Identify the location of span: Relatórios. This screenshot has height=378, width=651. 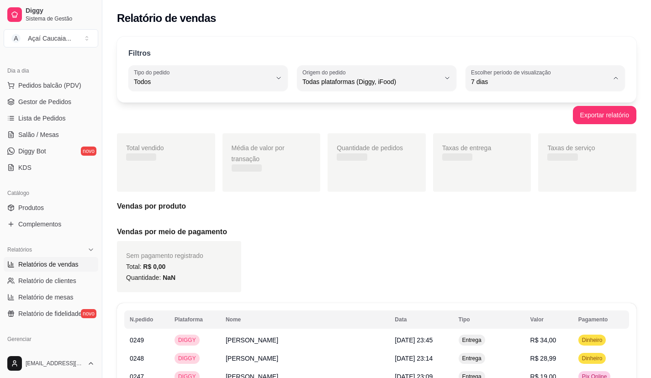
(20, 250).